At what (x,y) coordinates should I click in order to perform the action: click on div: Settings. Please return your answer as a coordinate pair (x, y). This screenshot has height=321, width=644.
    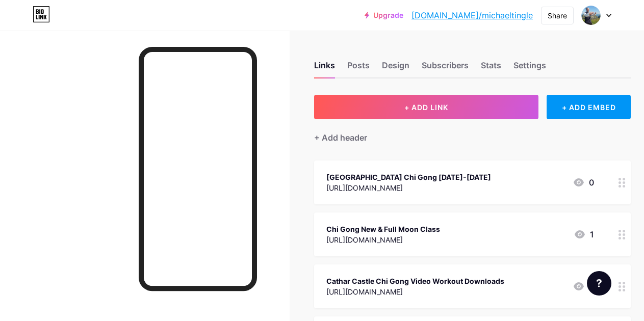
    Looking at the image, I should click on (530, 68).